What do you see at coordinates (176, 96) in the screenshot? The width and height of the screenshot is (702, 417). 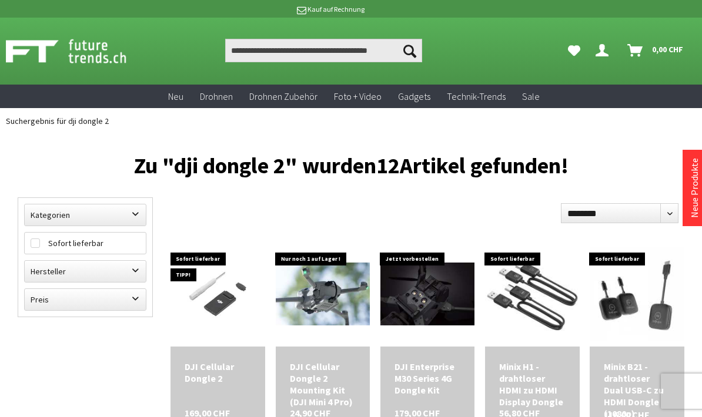 I see `span: Neu` at bounding box center [176, 96].